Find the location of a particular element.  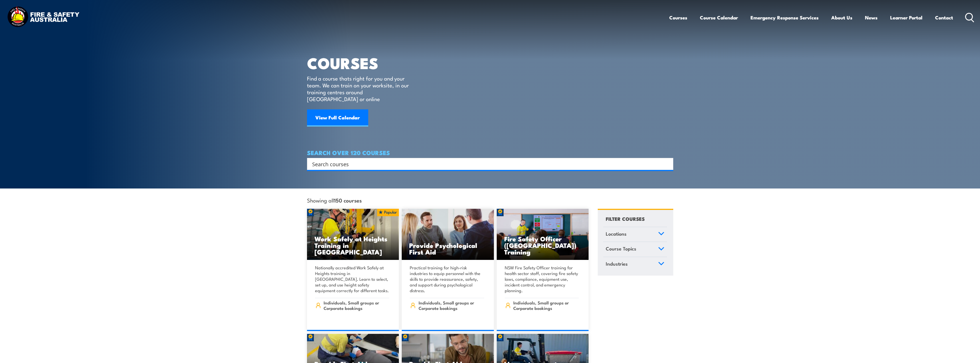

img: Mental Health First Aid Training Course from Fire & Safety Australia is located at coordinates (448, 235).